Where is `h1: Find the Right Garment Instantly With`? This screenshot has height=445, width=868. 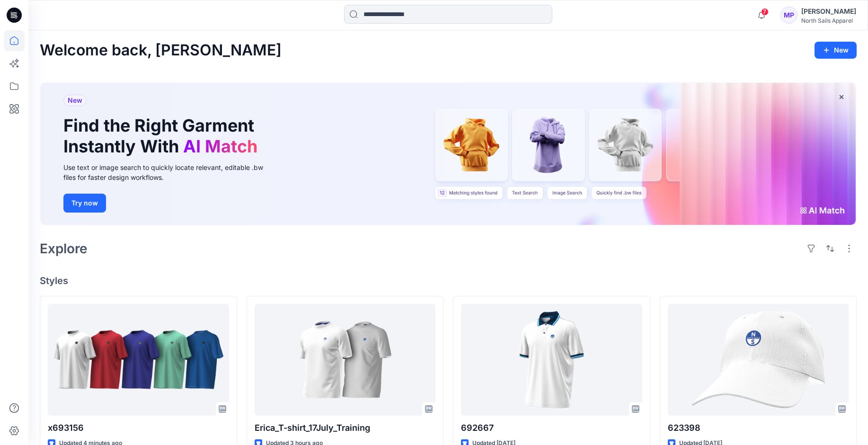
h1: Find the Right Garment Instantly With is located at coordinates (163, 136).